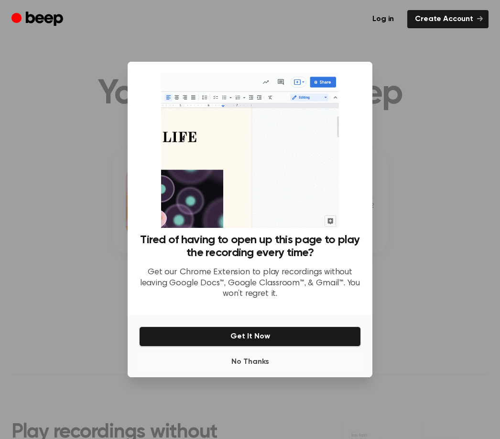 This screenshot has width=500, height=439. I want to click on a: Log in, so click(383, 19).